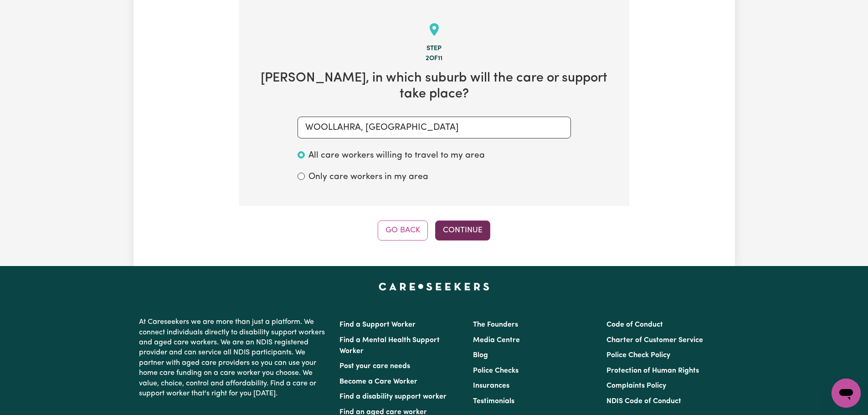  Describe the element at coordinates (496, 340) in the screenshot. I see `a: Media Centre` at that location.